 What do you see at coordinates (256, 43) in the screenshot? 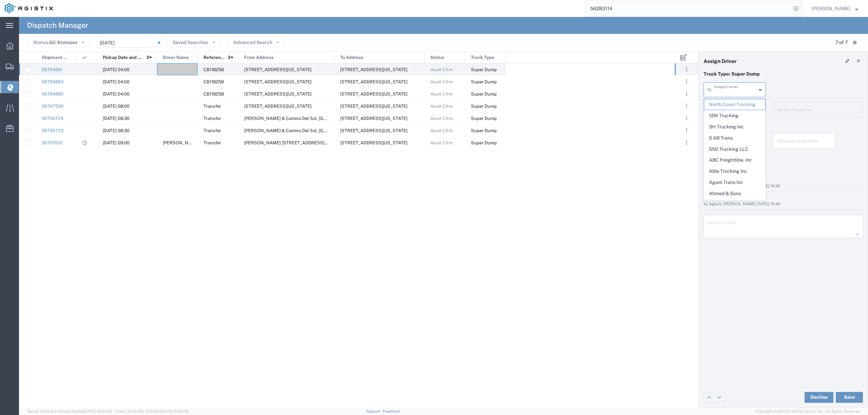
I see `button: Advanced Search` at bounding box center [256, 43].